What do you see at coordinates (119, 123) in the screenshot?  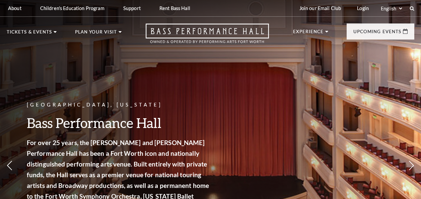 I see `h3: Bass Performance Hall` at bounding box center [119, 123].